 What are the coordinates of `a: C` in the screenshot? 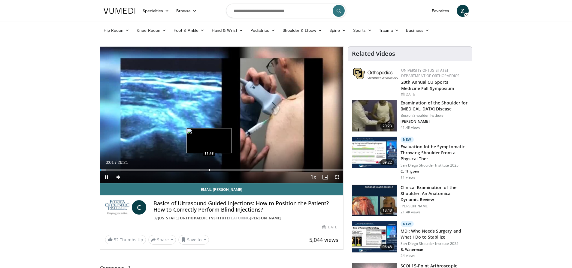 It's located at (139, 208).